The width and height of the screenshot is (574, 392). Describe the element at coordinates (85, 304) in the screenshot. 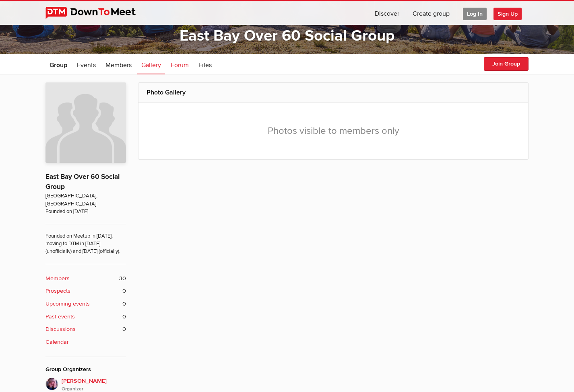

I see `a: Upcoming events 0` at that location.